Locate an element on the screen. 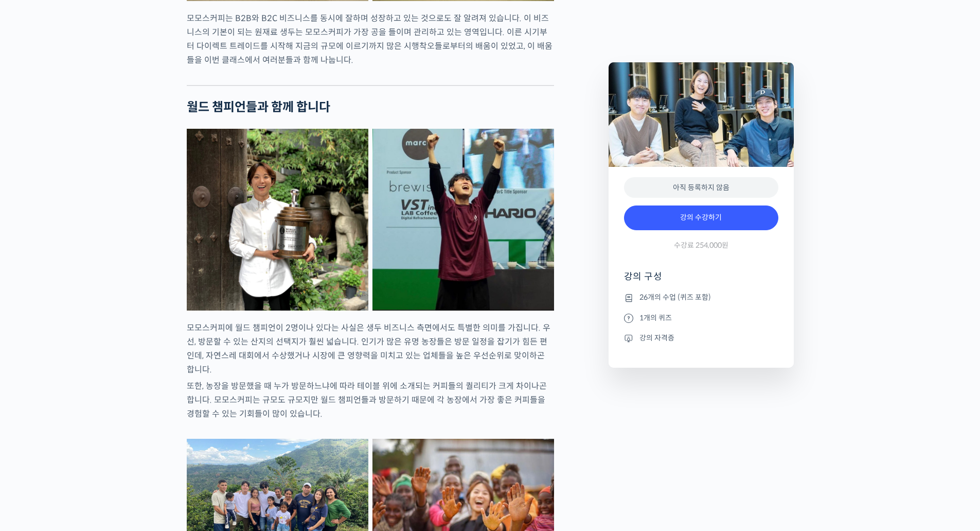 The height and width of the screenshot is (531, 980). p: 모모스커피에 월드 챔피언이 2명이나 있다는 사실은 생두 비즈니스 측면에서도 특별한 의미를 가집니다. 우선, 방문할 수 있는 산지의 선택지가 훨씬 넓습니다. 인기가 많은 유명 ... is located at coordinates (370, 348).